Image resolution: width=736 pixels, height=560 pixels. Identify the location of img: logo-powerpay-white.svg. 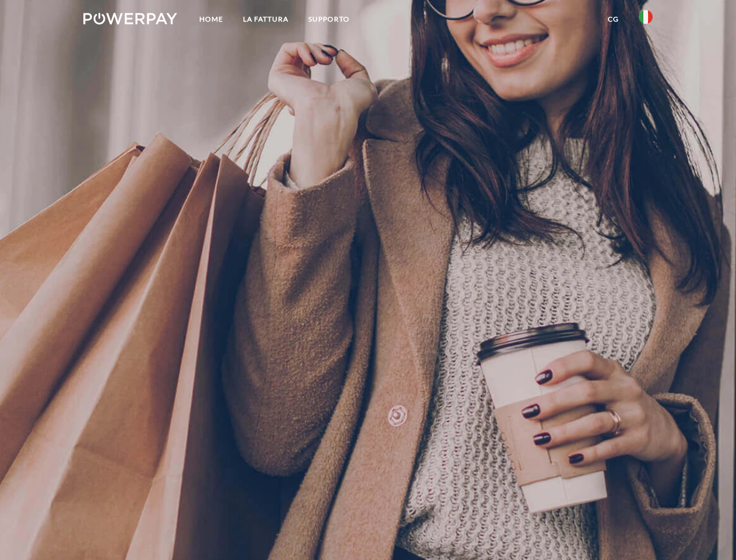
(130, 19).